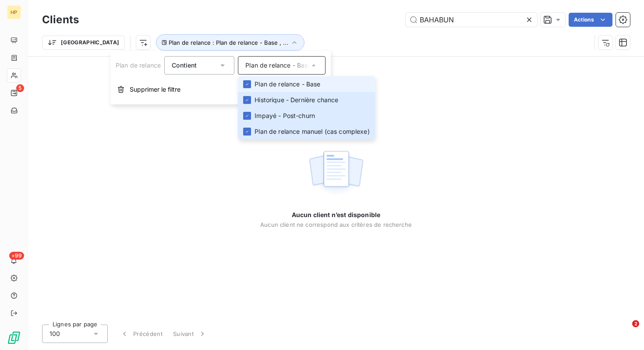 This screenshot has height=350, width=644. Describe the element at coordinates (336, 215) in the screenshot. I see `span: Aucun client n’est disponible` at that location.